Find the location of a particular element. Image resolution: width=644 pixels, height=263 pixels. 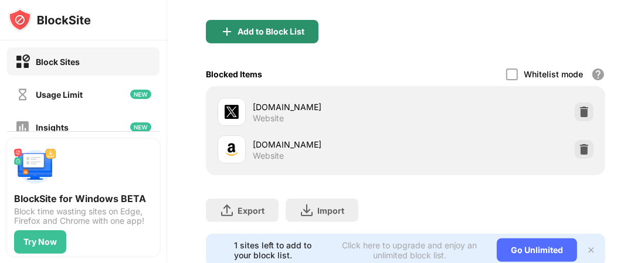

div: Import is located at coordinates (331, 211).